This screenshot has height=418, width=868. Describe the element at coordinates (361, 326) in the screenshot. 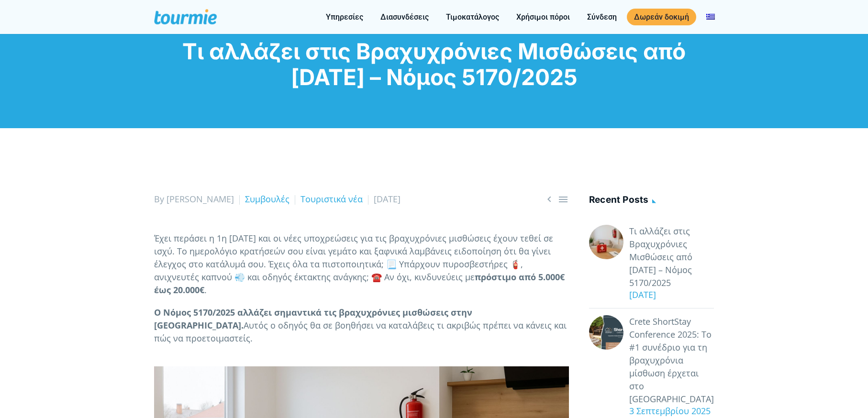

I see `p: Αυτός ο οδηγός θα σε βοηθήσει να καταλάβεις τι ακριβώς πρέπει να κάνεις και πώς να προετοιμαστείς.` at that location.